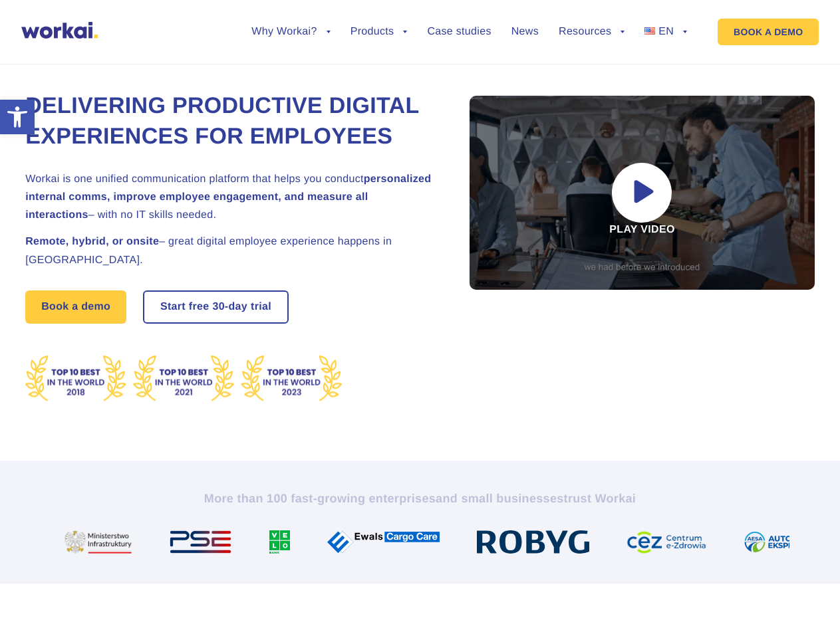 The width and height of the screenshot is (840, 638). I want to click on a: Resources, so click(591, 32).